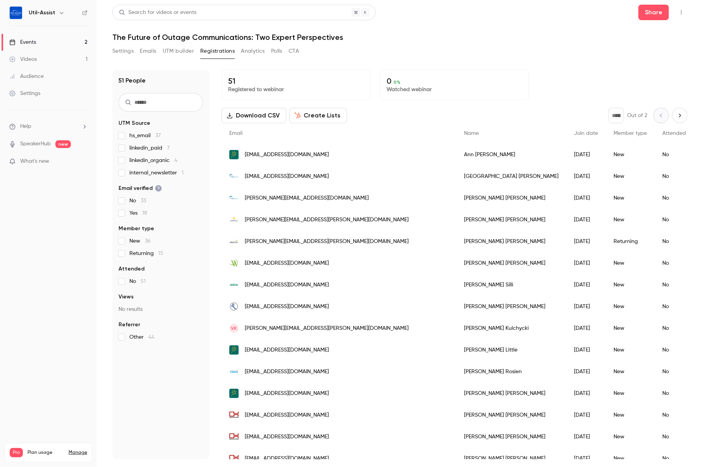 This screenshot has width=703, height=467. Describe the element at coordinates (46, 452) in the screenshot. I see `span: Plan usage` at that location.